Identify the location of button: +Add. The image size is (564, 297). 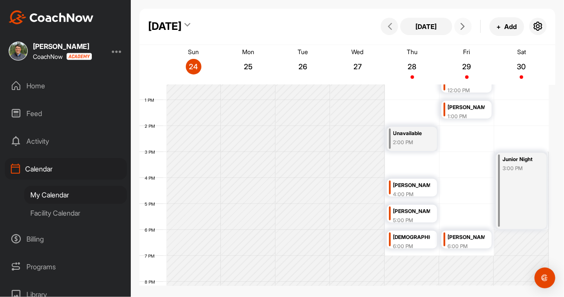
(507, 26).